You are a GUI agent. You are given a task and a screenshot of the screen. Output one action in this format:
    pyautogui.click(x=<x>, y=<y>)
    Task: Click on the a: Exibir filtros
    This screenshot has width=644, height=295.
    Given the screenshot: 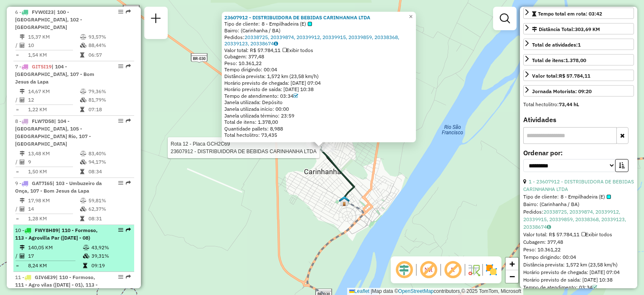 What is the action you would take?
    pyautogui.click(x=505, y=18)
    